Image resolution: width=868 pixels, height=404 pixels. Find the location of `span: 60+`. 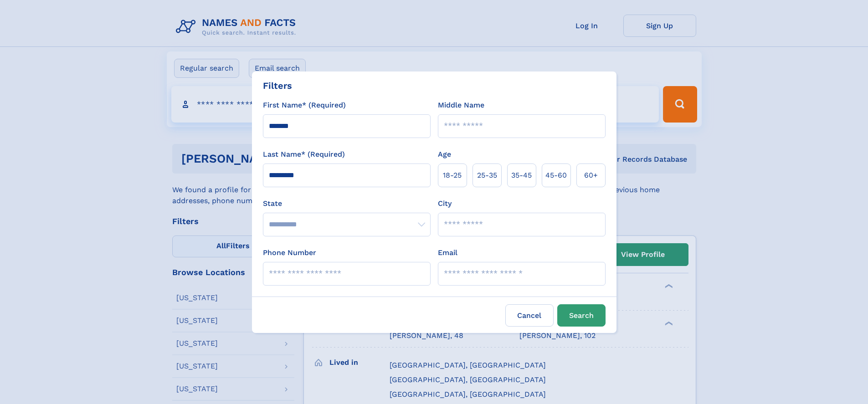

span: 60+ is located at coordinates (591, 175).